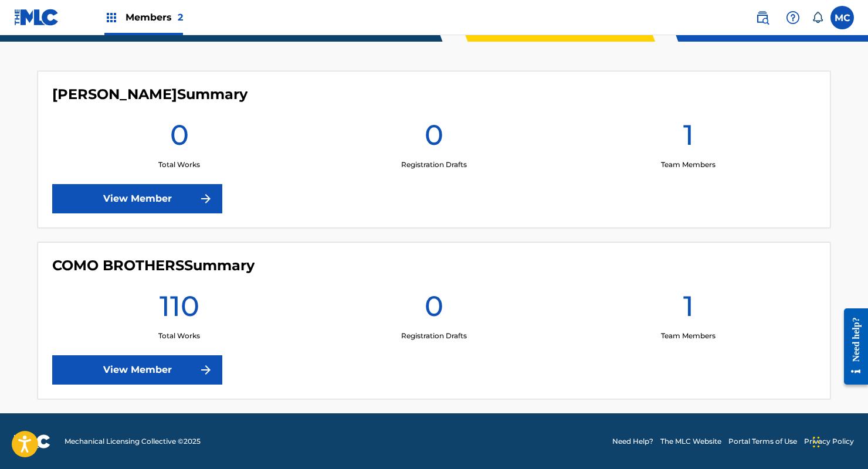 This screenshot has height=469, width=868. What do you see at coordinates (36, 17) in the screenshot?
I see `img: MLC Logo` at bounding box center [36, 17].